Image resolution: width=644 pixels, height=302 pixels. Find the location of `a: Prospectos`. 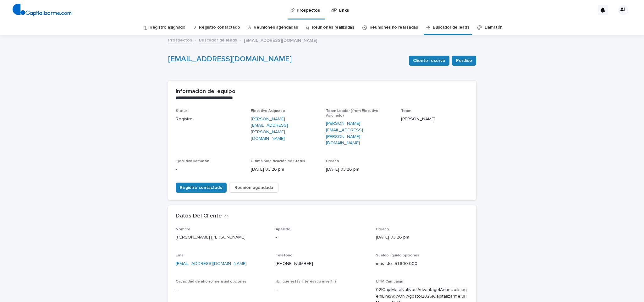

a: Prospectos is located at coordinates (180, 39).